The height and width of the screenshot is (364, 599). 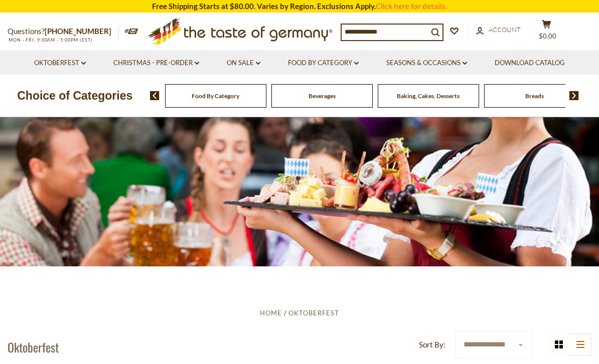 I want to click on span: MON - FRI, 9:00AM - 5:00PM (EST), so click(x=50, y=40).